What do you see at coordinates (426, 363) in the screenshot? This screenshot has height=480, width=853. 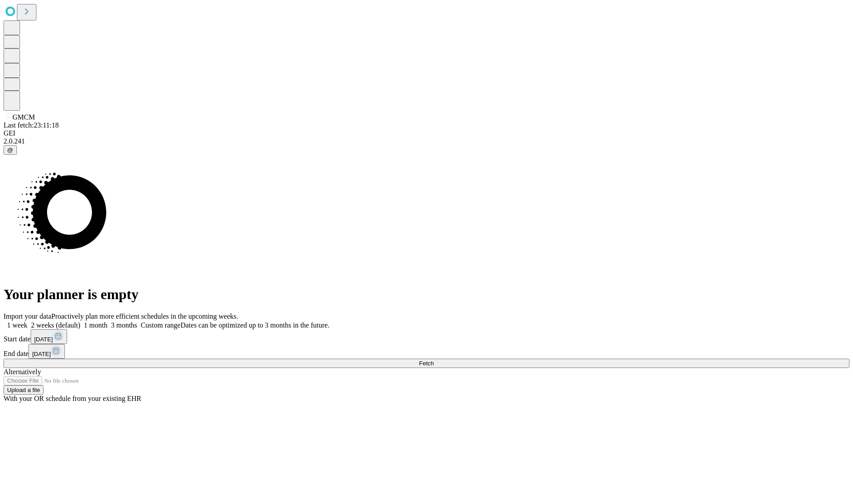 I see `span: Fetch` at bounding box center [426, 363].